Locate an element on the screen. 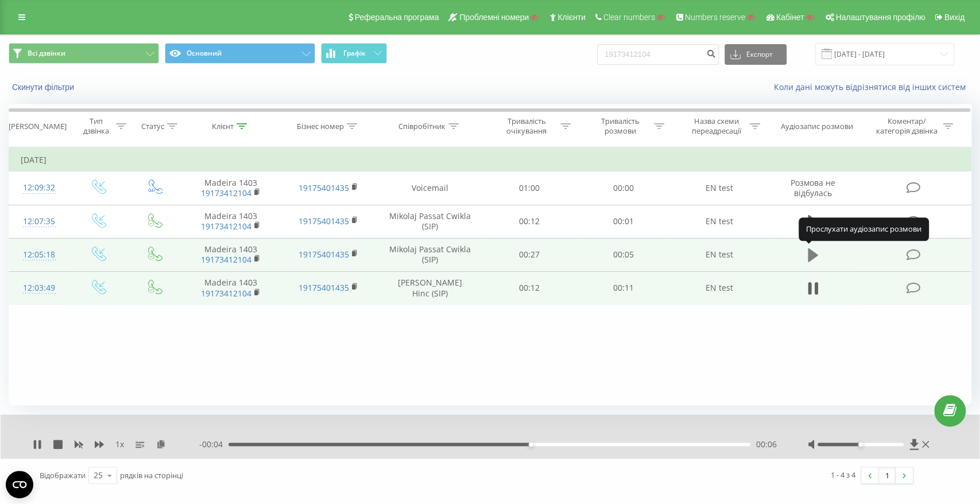 The width and height of the screenshot is (980, 504). td: 00:05 is located at coordinates (623, 255).